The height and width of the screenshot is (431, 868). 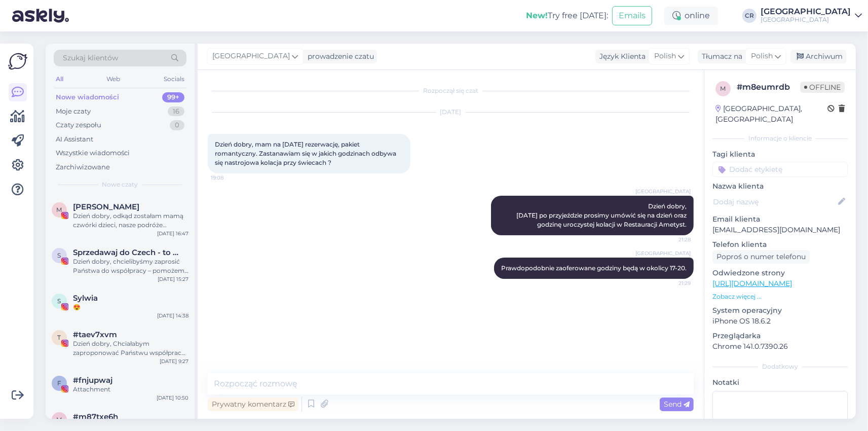 What do you see at coordinates (594, 267) in the screenshot?
I see `span: Prawdopodobnie zaoferowane godziny będą w okolicy 17-20.` at bounding box center [594, 267].